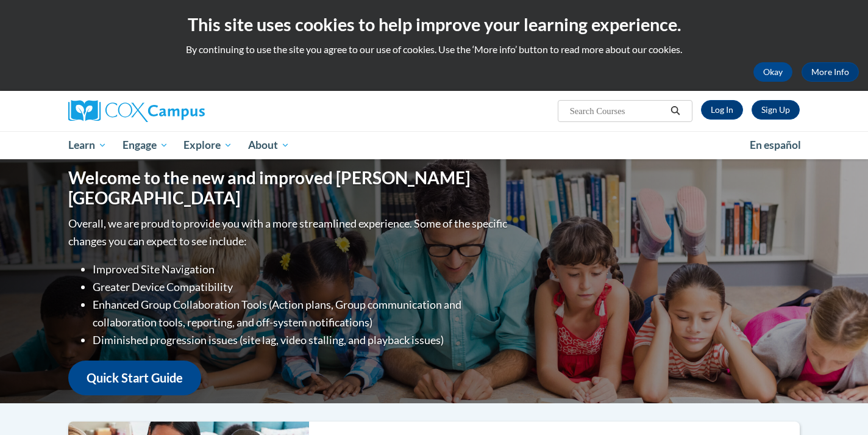 The height and width of the screenshot is (435, 868). I want to click on img: Cox Campus, so click(136, 111).